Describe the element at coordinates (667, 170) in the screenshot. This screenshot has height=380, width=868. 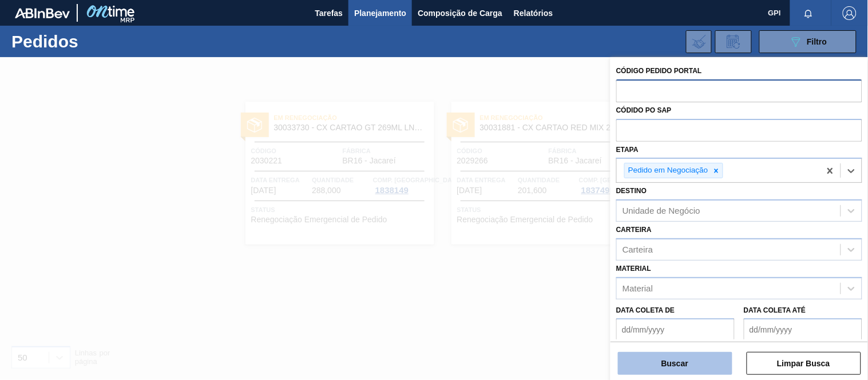
I see `div: Pedido em Negociação` at that location.